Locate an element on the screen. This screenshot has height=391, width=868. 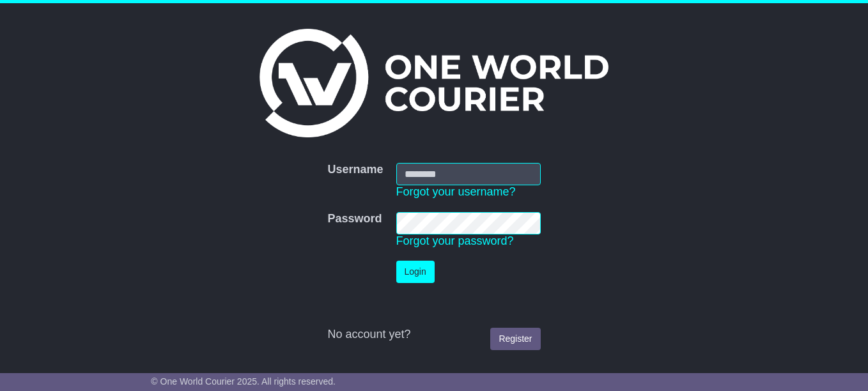
div: No account yet? is located at coordinates (433, 335).